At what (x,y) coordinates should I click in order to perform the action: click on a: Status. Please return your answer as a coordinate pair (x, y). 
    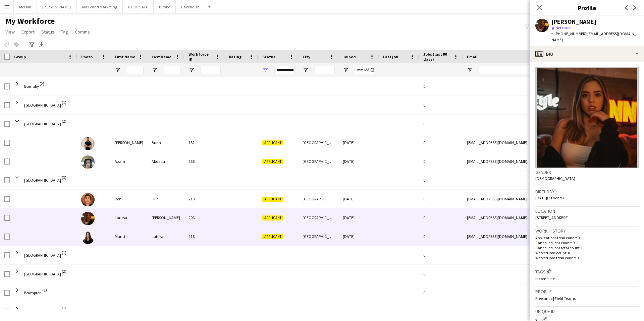
    Looking at the image, I should click on (47, 32).